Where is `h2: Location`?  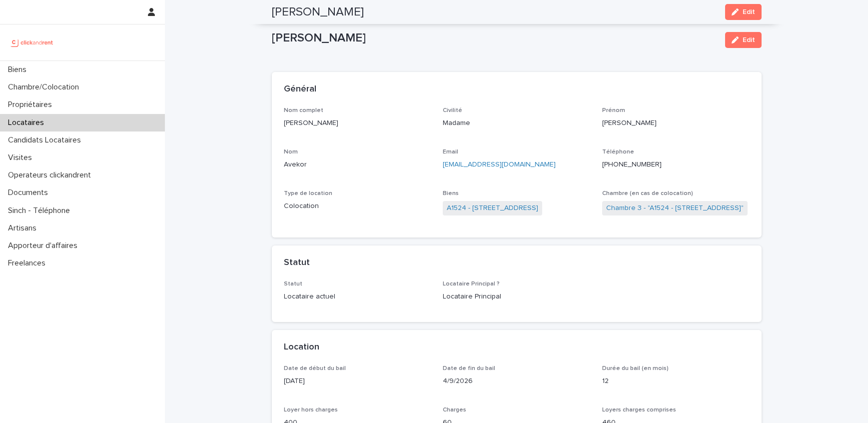 h2: Location is located at coordinates (301, 347).